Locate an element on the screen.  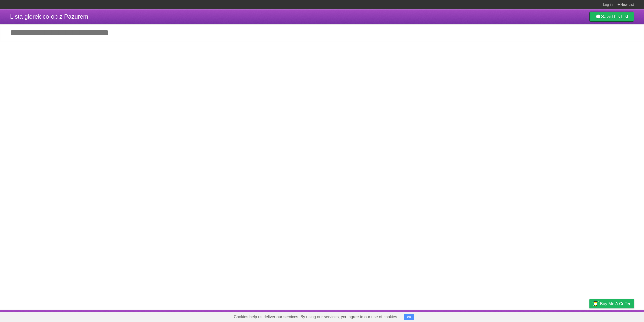
a: Suggest a feature is located at coordinates (618, 316).